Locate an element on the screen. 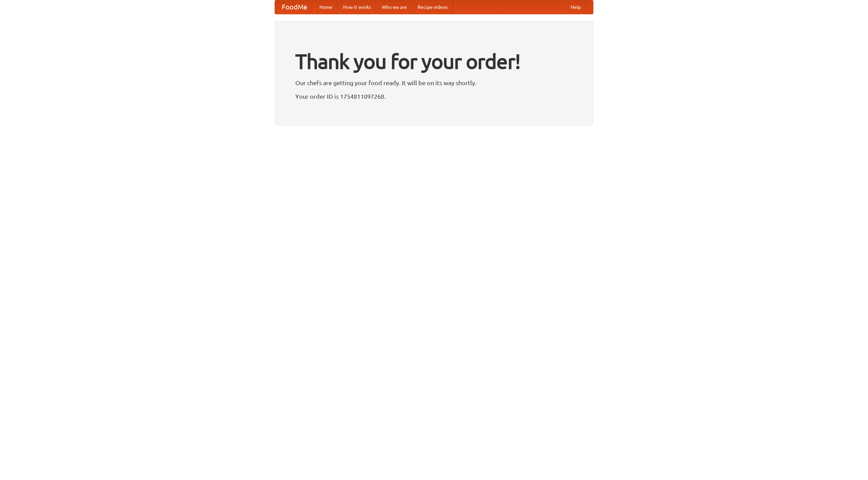  a: Who we are is located at coordinates (394, 7).